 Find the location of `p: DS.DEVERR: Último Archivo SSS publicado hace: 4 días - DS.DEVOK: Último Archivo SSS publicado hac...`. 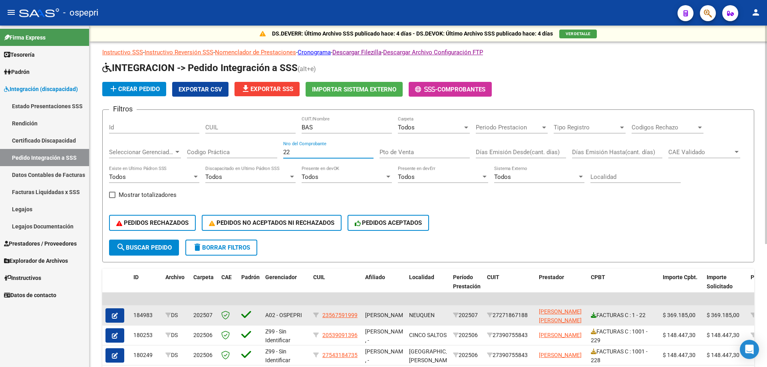

p: DS.DEVERR: Último Archivo SSS publicado hace: 4 días - DS.DEVOK: Último Archivo SSS publicado hac... is located at coordinates (413, 34).